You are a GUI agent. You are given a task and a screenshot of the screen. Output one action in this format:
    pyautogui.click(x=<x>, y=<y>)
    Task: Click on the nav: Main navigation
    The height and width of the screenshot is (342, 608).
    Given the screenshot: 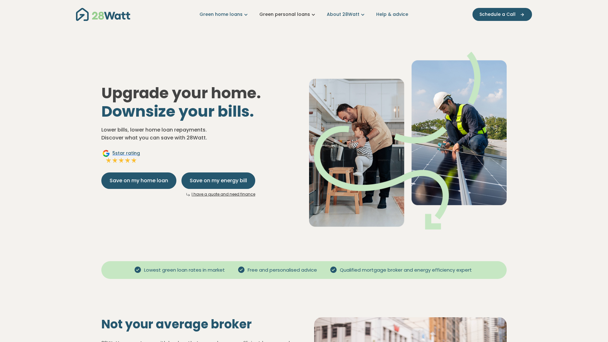 What is the action you would take?
    pyautogui.click(x=304, y=14)
    